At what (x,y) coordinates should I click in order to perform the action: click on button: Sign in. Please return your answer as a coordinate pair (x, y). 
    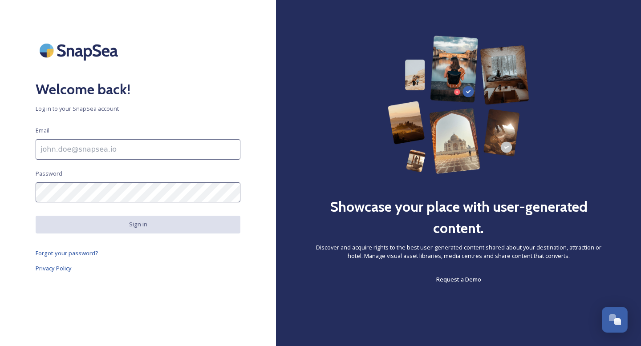
    Looking at the image, I should click on (138, 224).